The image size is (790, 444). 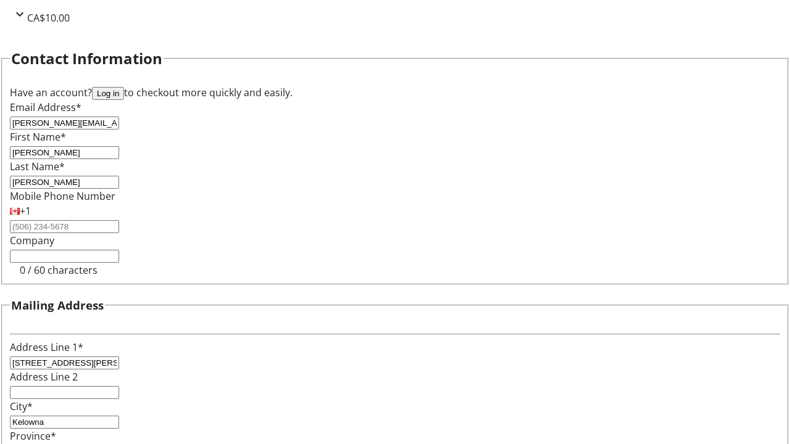 I want to click on label: Email Address*, so click(x=46, y=107).